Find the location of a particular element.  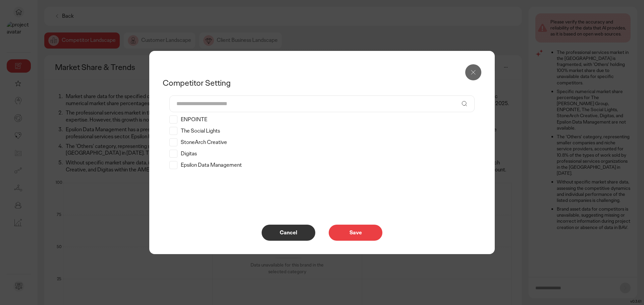

p: Epsilon Data Management is located at coordinates (211, 165).